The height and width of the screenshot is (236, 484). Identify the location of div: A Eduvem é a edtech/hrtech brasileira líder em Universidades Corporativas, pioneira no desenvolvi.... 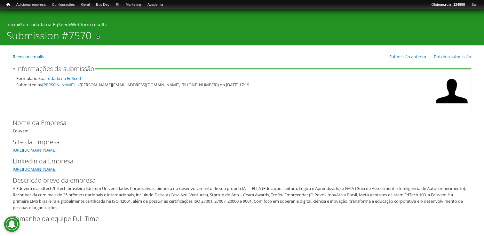
(240, 198).